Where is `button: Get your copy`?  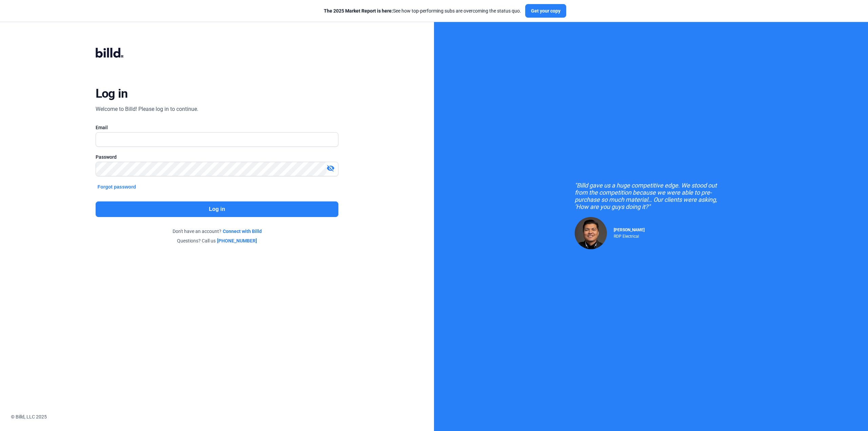
button: Get your copy is located at coordinates (546, 10).